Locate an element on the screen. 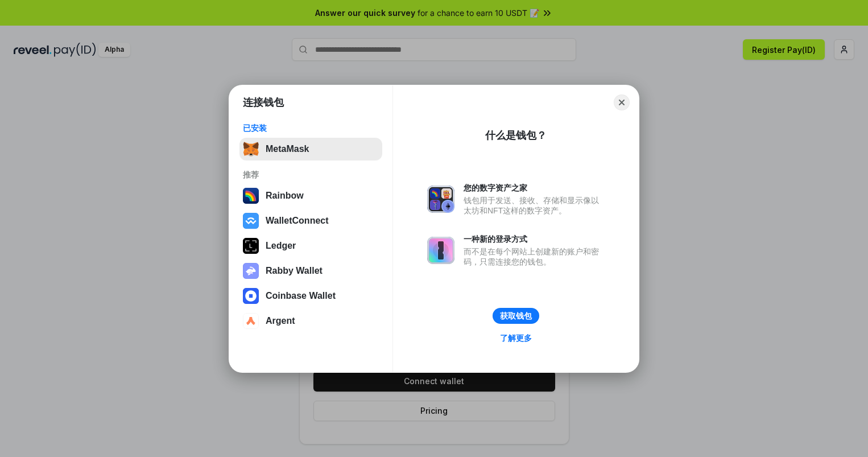 The image size is (868, 457). button: WalletConnect is located at coordinates (311, 220).